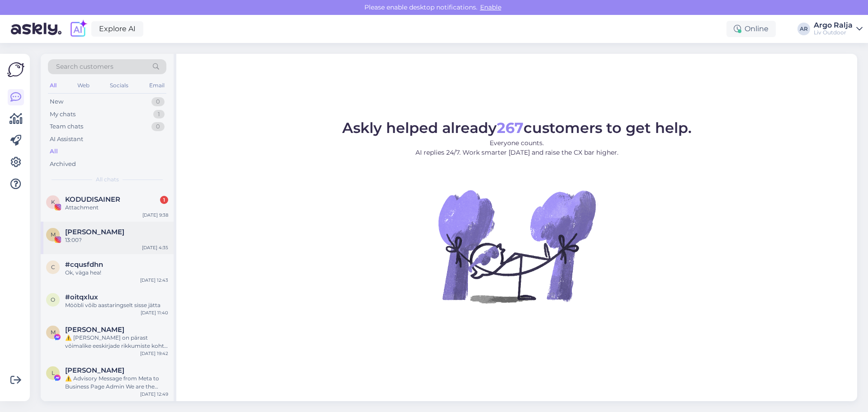 This screenshot has height=412, width=868. Describe the element at coordinates (157, 86) in the screenshot. I see `div: Email` at that location.